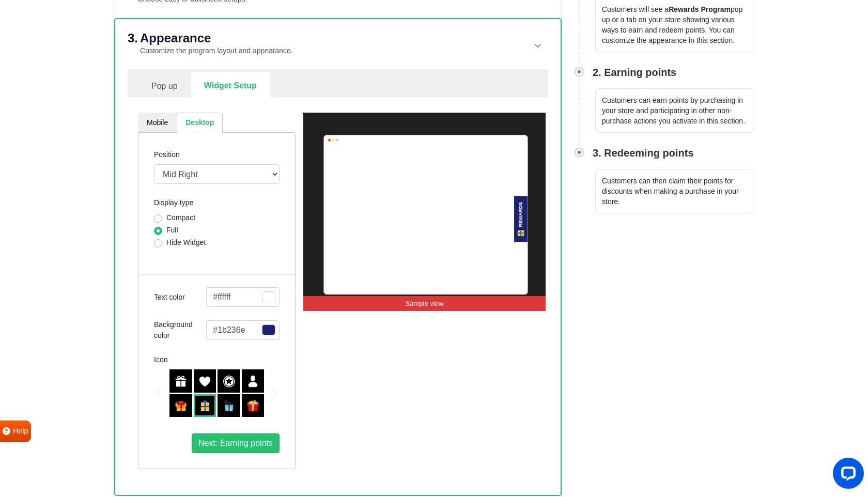 Image resolution: width=868 pixels, height=497 pixels. I want to click on h2: Appearance, so click(216, 38).